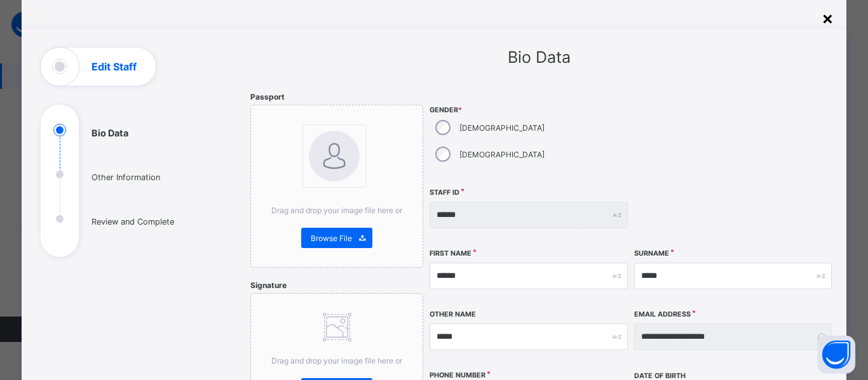  What do you see at coordinates (334, 156) in the screenshot?
I see `img: bannerImage` at bounding box center [334, 156].